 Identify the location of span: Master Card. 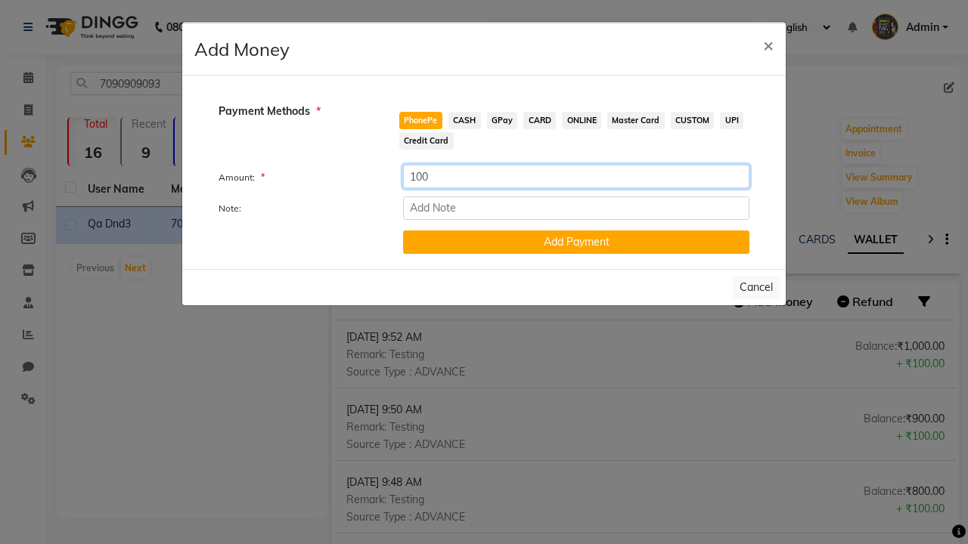
(636, 120).